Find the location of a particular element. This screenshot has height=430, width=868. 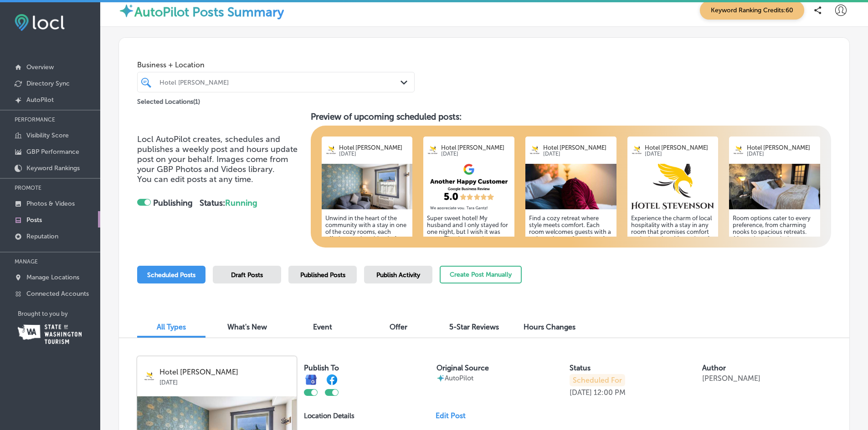

label: Original Source is located at coordinates (462, 368).